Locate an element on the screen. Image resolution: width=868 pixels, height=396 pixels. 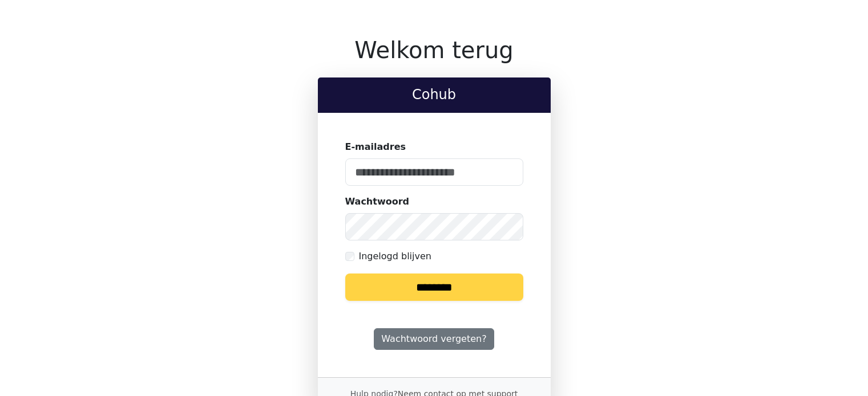
h2: Cohub is located at coordinates (434, 95).